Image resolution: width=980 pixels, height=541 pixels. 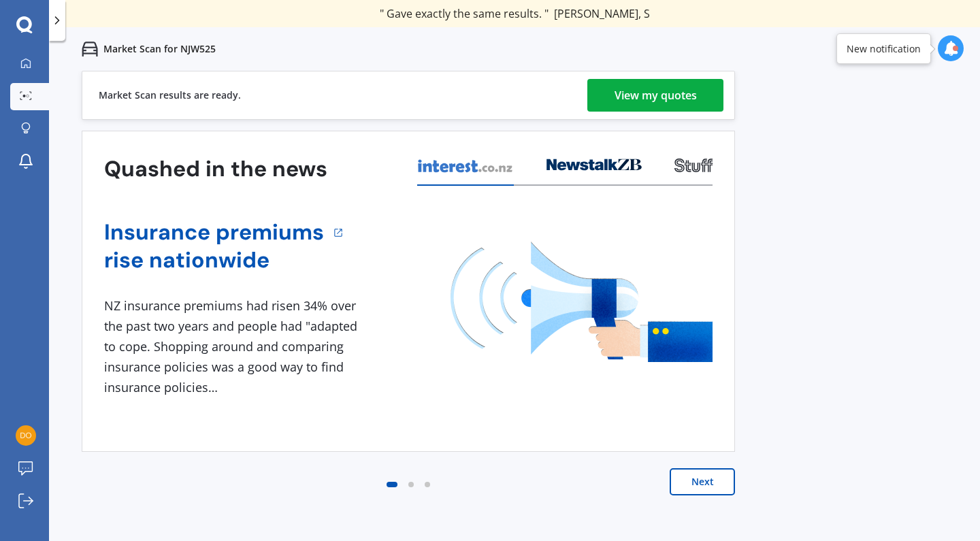 I want to click on a: rise nationwide, so click(x=214, y=259).